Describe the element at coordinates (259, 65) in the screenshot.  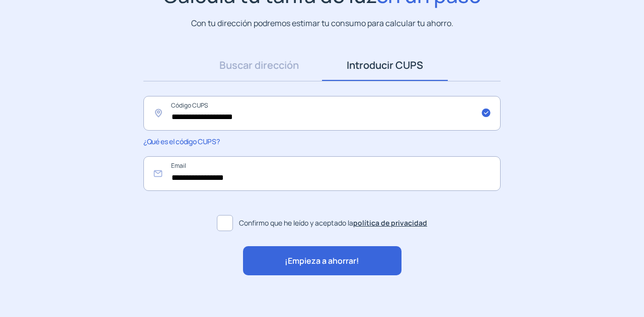
I see `a: Buscar dirección` at that location.